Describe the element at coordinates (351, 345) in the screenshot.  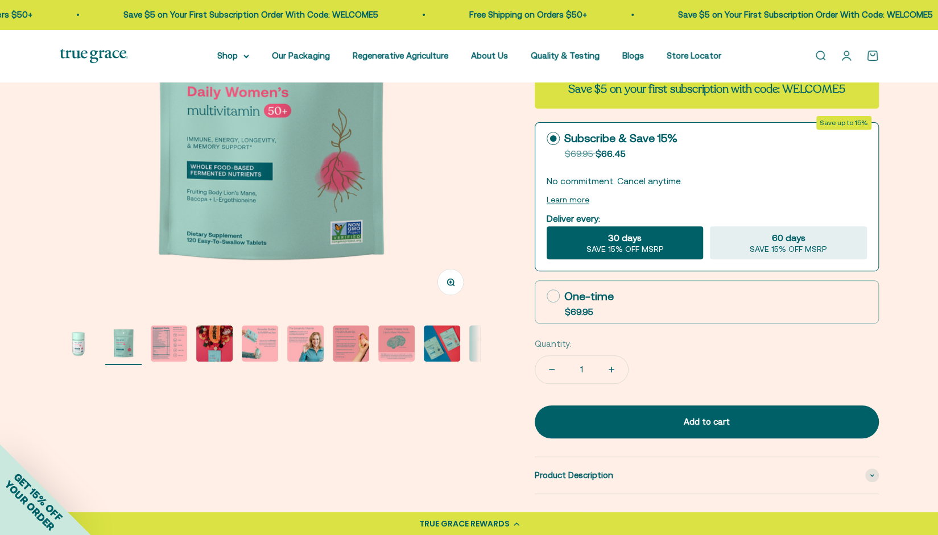
I see `button: Go to item 7` at that location.